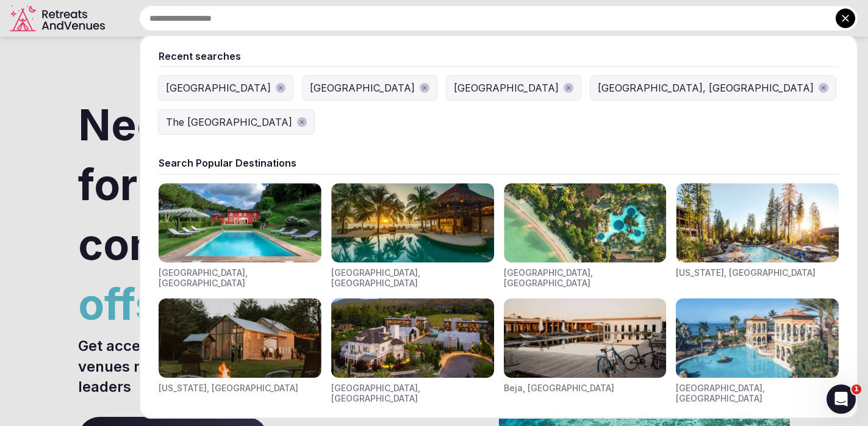 This screenshot has width=868, height=426. What do you see at coordinates (586, 338) in the screenshot?
I see `img: Visit venues for Beja, Portugal` at bounding box center [586, 338].